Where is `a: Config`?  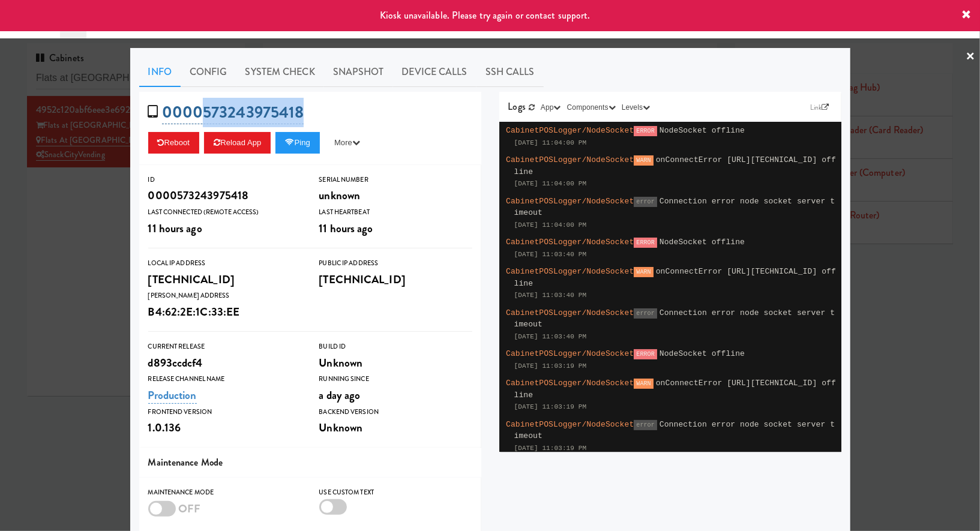
a: Config is located at coordinates (208, 72).